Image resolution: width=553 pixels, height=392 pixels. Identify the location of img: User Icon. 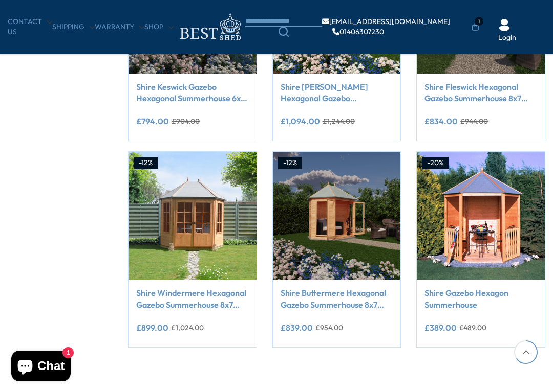
(504, 25).